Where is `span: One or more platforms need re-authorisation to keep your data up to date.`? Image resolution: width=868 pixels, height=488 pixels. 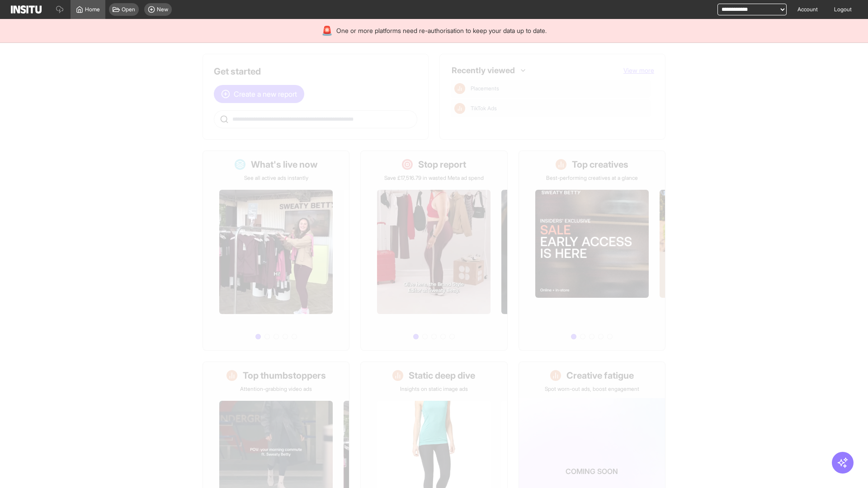 span: One or more platforms need re-authorisation to keep your data up to date. is located at coordinates (442, 31).